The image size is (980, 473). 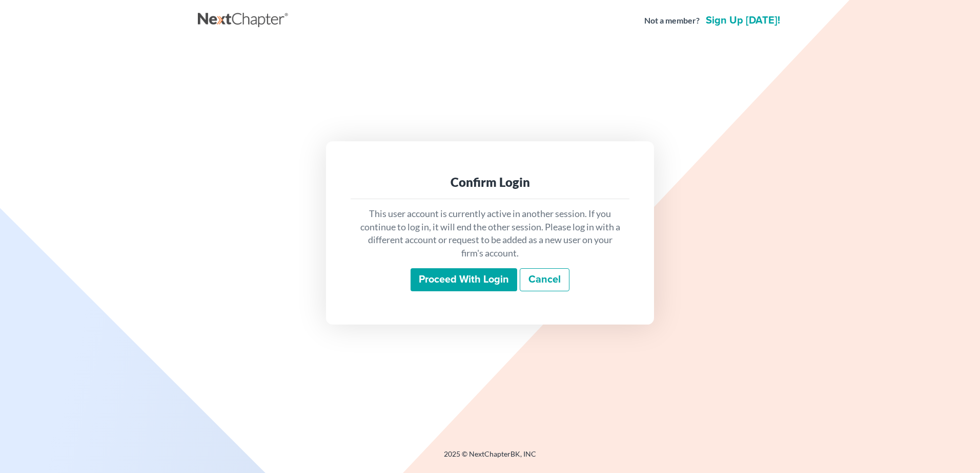 I want to click on p: This user account is currently active in another session. If you continue to log in, it will end ..., so click(x=490, y=234).